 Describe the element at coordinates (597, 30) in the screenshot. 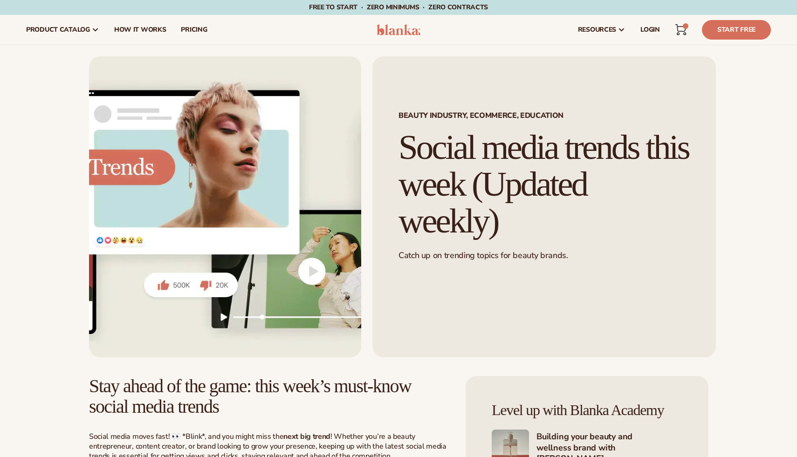

I see `span: resources` at that location.